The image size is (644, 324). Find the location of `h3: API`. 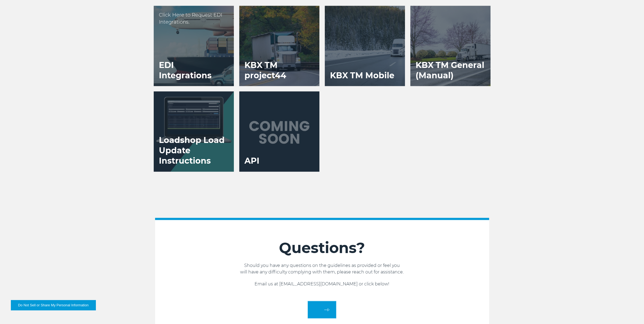

h3: API is located at coordinates (252, 161).